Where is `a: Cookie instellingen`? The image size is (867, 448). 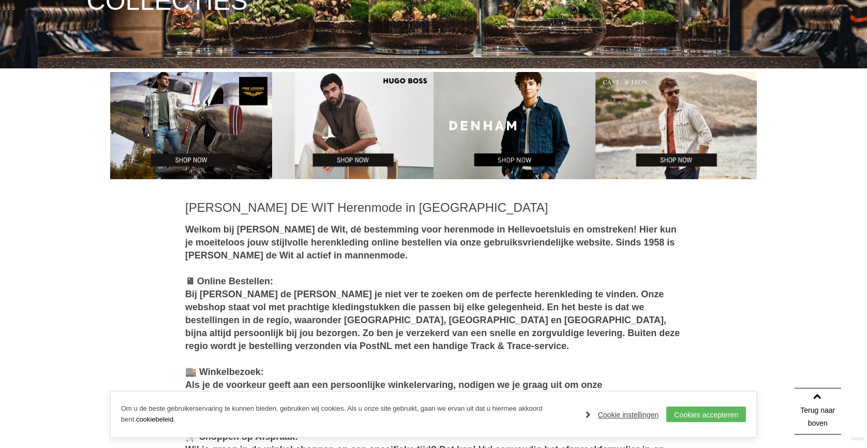 a: Cookie instellingen is located at coordinates (622, 414).